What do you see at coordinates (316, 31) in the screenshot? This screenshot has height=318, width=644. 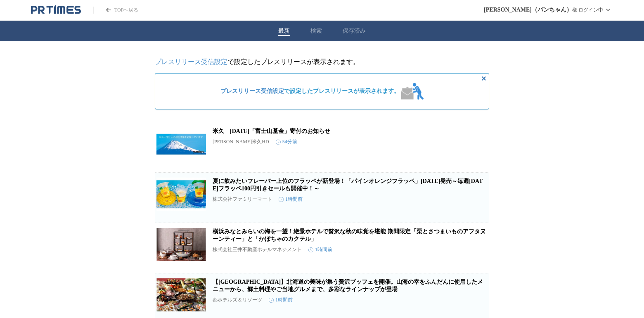 I see `button: 検索` at bounding box center [316, 31].